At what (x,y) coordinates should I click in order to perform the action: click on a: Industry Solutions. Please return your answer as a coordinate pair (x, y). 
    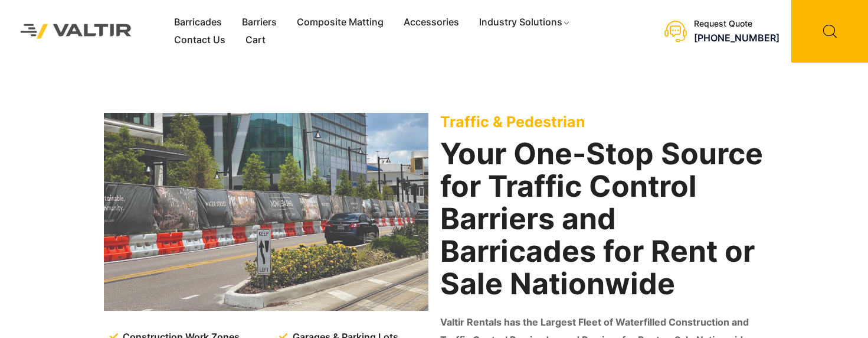
    Looking at the image, I should click on (525, 22).